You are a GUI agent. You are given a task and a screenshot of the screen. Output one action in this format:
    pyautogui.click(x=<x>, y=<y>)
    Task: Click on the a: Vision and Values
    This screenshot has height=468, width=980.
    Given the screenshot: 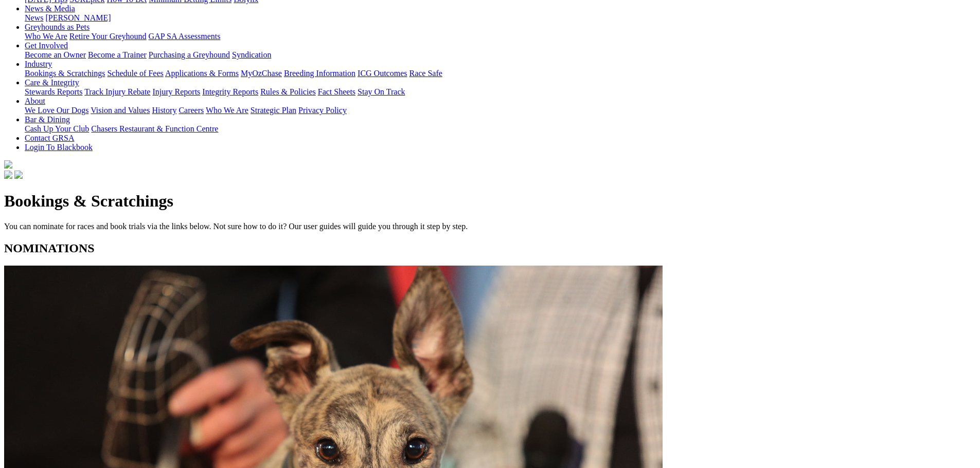 What is the action you would take?
    pyautogui.click(x=120, y=110)
    